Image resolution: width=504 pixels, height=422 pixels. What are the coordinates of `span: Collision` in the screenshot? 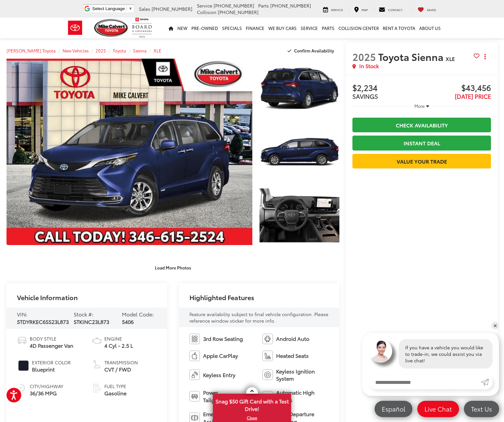 It's located at (207, 12).